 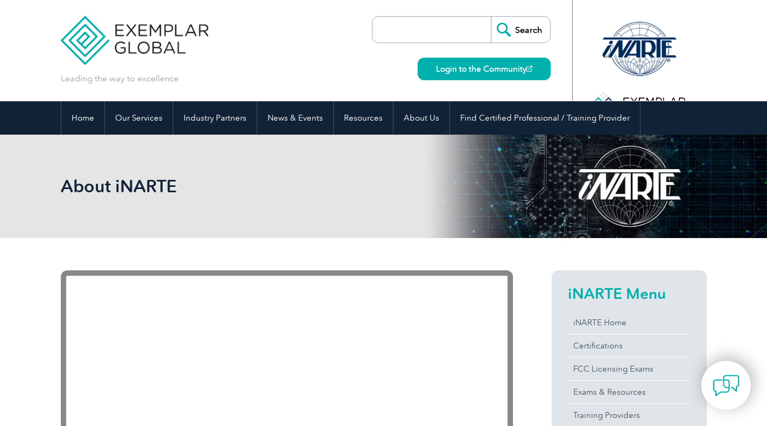 What do you see at coordinates (727, 386) in the screenshot?
I see `img: contact-chat.png` at bounding box center [727, 386].